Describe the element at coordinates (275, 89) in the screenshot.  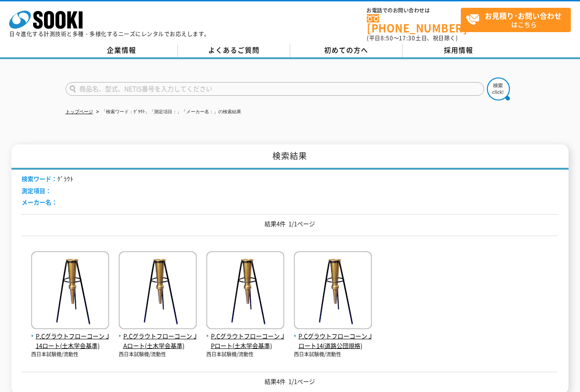
I see `input: 商品名、型式、NETIS番号を入力してください` at that location.